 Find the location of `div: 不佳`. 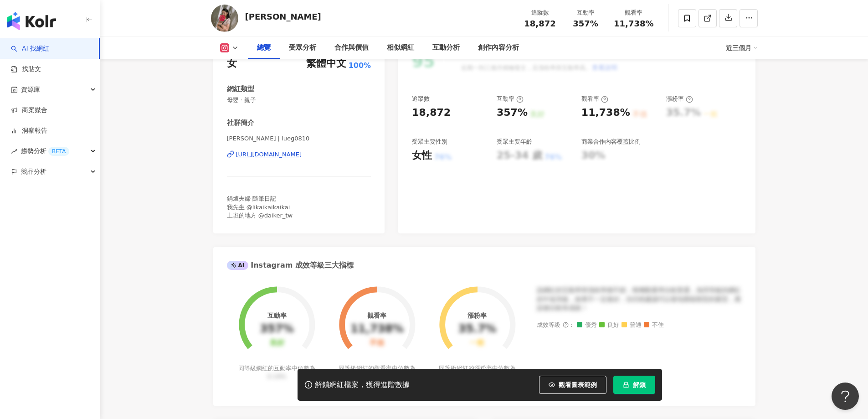

div: 不佳 is located at coordinates (377, 343).